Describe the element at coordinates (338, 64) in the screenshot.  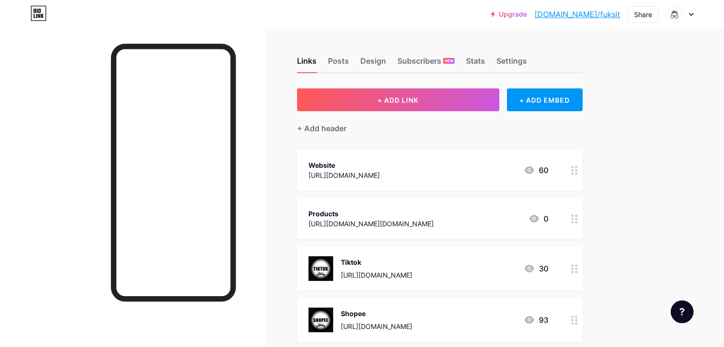
I see `div: Posts` at that location.